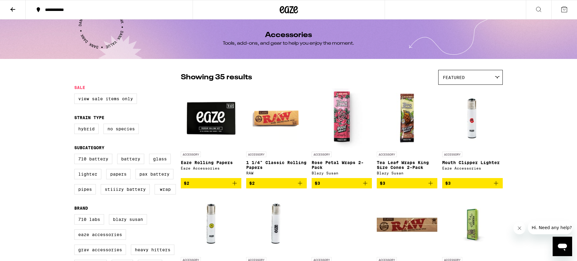 Image resolution: width=577 pixels, height=261 pixels. I want to click on img: Eaze Accessories - Smiley Clipper Lighter, so click(211, 224).